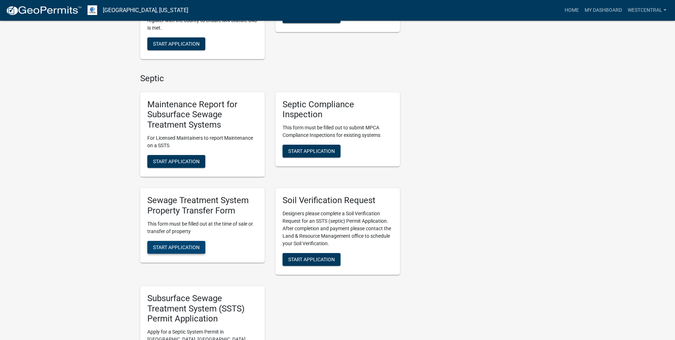 This screenshot has height=340, width=675. Describe the element at coordinates (572, 10) in the screenshot. I see `a: Home` at that location.